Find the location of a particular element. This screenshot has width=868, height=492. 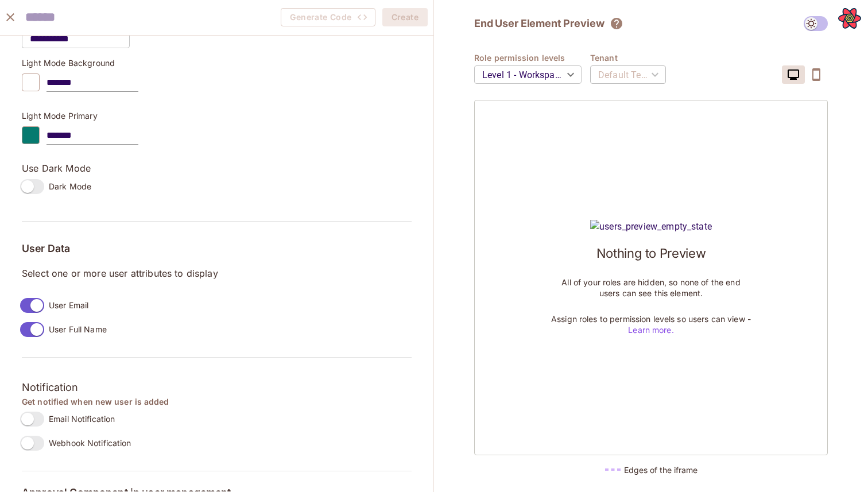

p: Select one or more user attributes to display is located at coordinates (216, 273).